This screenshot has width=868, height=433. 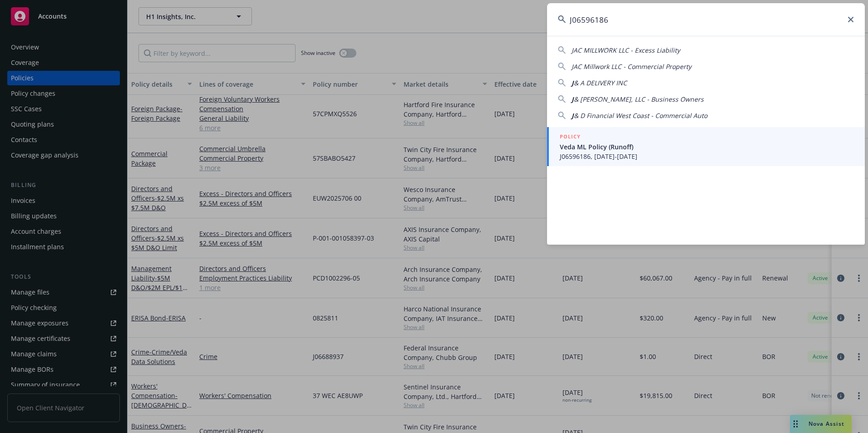 I want to click on span: JAC Millwork LLC - Commercial Property, so click(x=631, y=66).